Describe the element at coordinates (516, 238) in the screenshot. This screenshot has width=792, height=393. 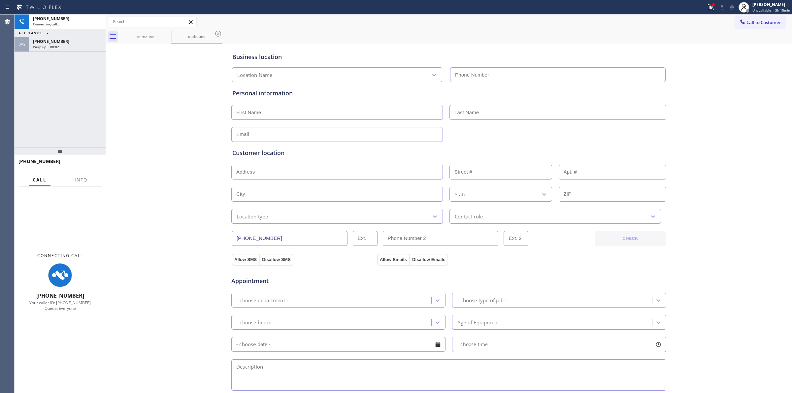
I see `input: Ext. 2` at that location.